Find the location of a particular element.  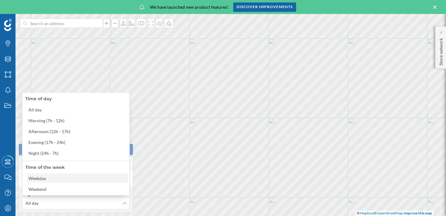

div: Time of day is located at coordinates (38, 98).